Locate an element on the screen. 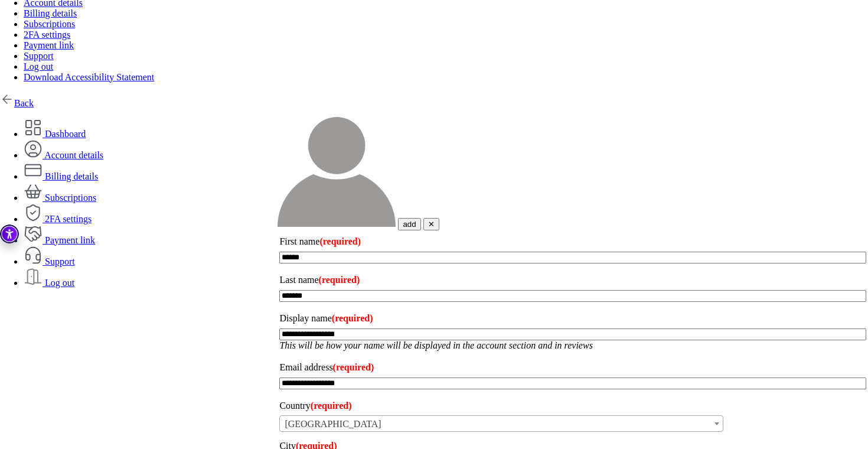  label: Country is located at coordinates (573, 406).